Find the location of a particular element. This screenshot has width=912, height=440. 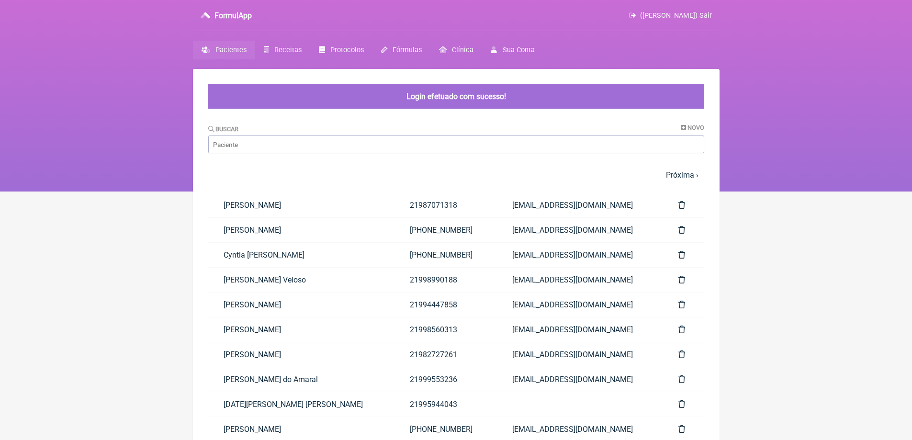

a: Fórmulas is located at coordinates (401, 50).